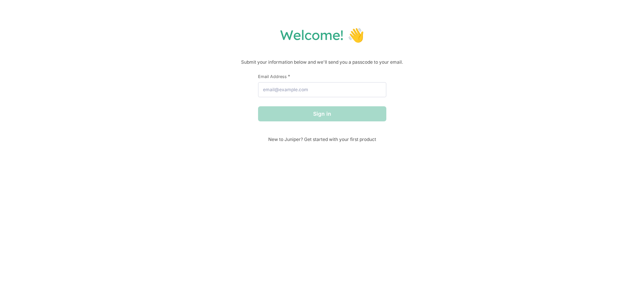 This screenshot has height=291, width=644. What do you see at coordinates (322, 62) in the screenshot?
I see `p: Submit your information below and we'll send you a passcode to your email.` at bounding box center [322, 62].